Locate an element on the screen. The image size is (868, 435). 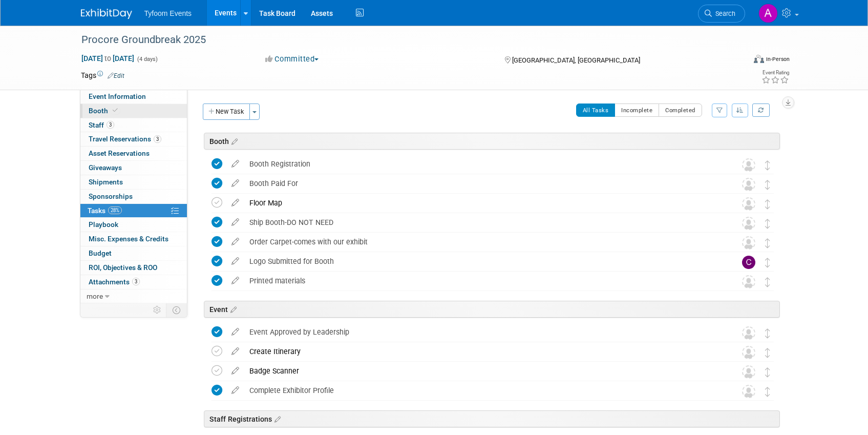
div: In-Person is located at coordinates (778, 59).